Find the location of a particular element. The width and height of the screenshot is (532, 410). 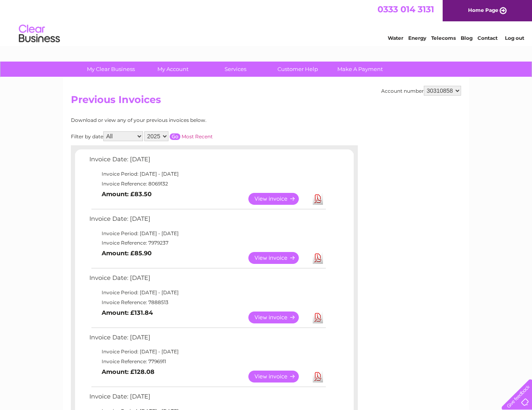

b: Amount: £83.50 is located at coordinates (127, 194).